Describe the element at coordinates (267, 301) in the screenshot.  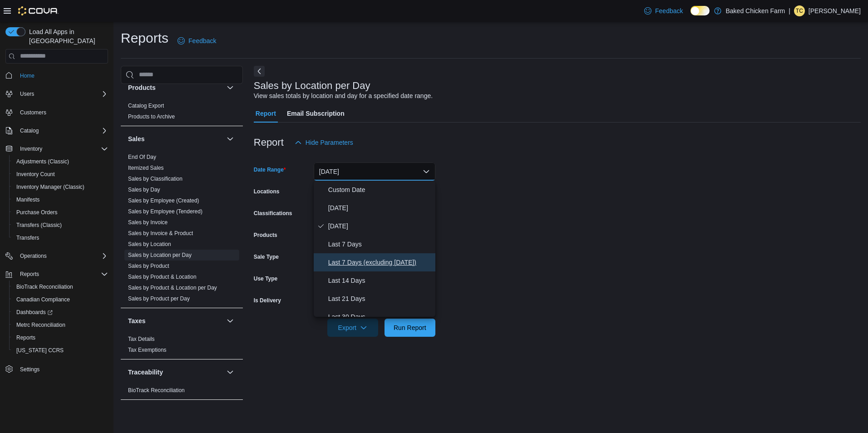
I see `label: Is Delivery` at that location.